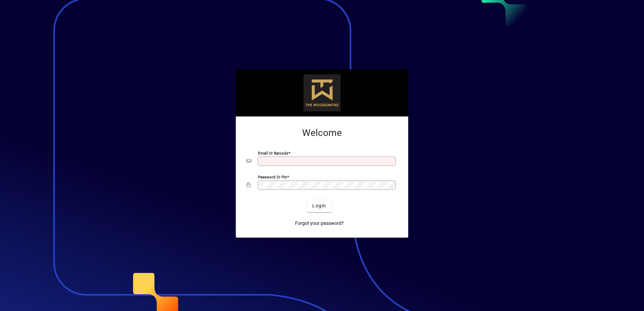  I want to click on button: Login, so click(319, 206).